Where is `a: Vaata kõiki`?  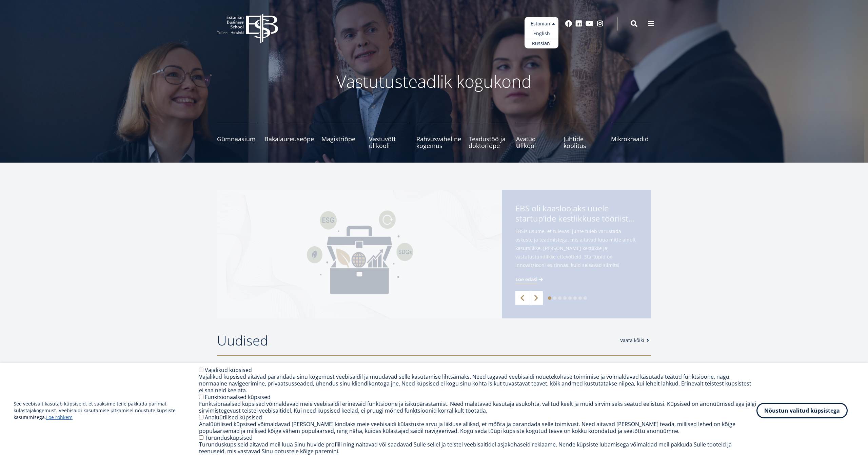 a: Vaata kõiki is located at coordinates (636, 341).